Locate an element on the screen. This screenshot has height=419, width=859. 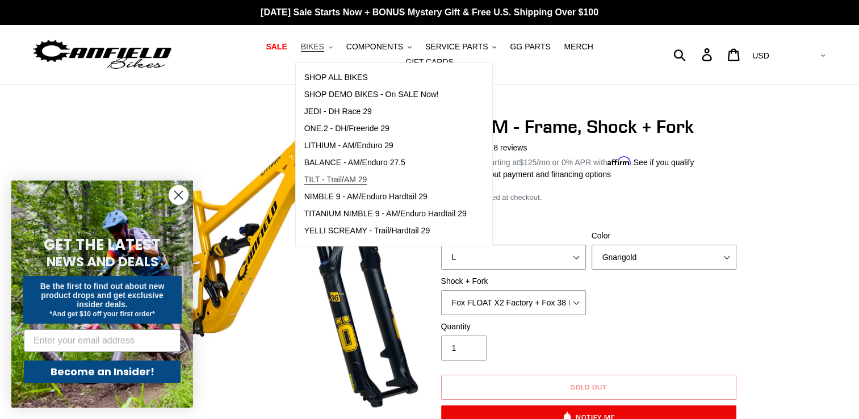
span: SHOP ALL BIKES is located at coordinates (336, 77).